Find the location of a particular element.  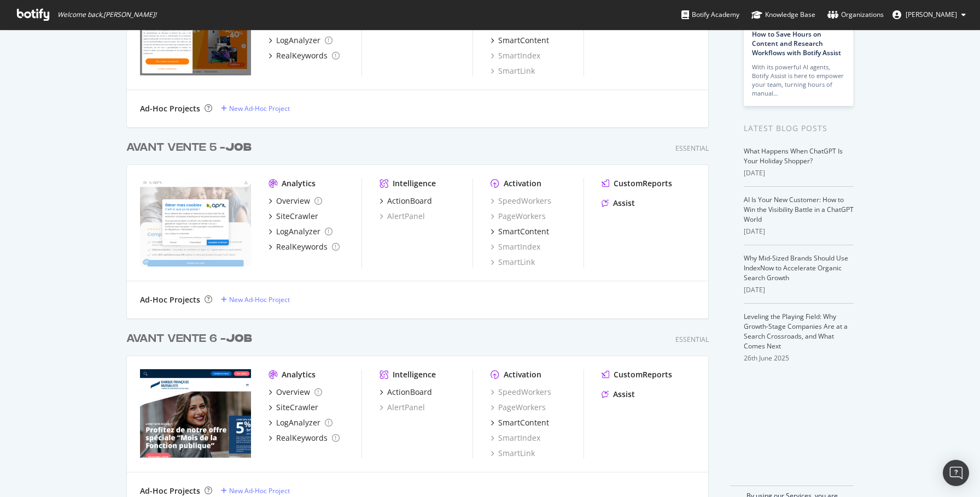

div: AVANT VENTE 5 - is located at coordinates (189, 147).